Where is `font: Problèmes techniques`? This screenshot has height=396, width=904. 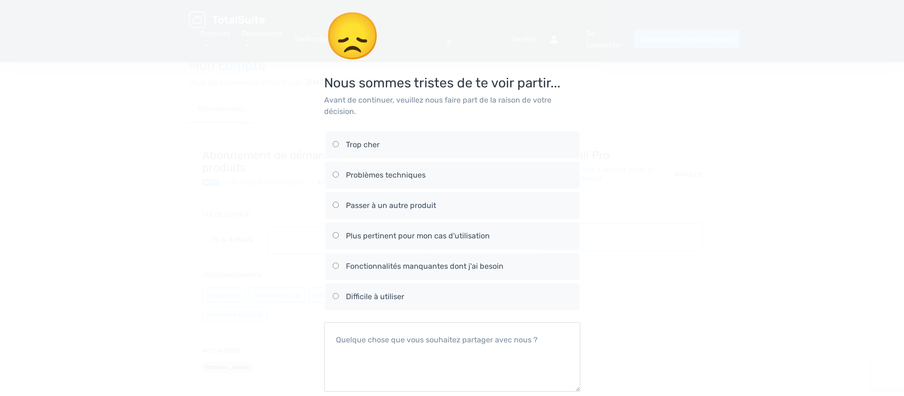 font: Problèmes techniques is located at coordinates (386, 175).